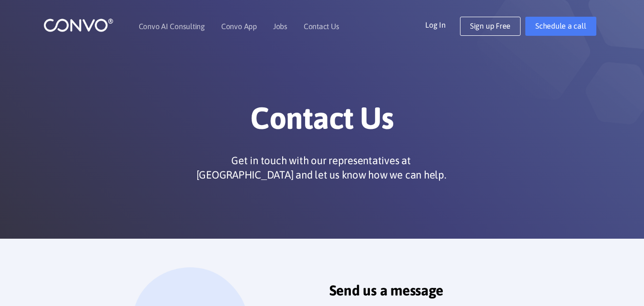  Describe the element at coordinates (490, 26) in the screenshot. I see `a: Sign up Free` at that location.